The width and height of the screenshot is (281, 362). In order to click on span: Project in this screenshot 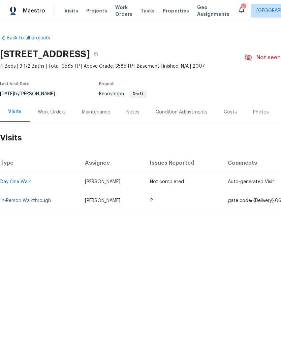, I will do `click(106, 84)`.